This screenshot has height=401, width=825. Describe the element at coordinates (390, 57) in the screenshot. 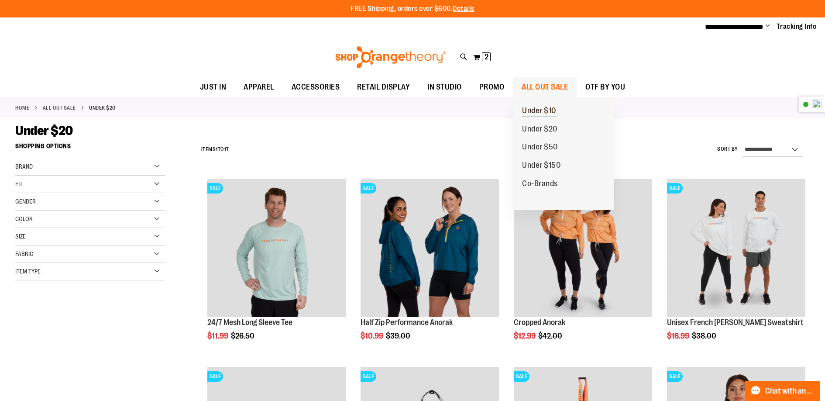

I see `img: Shop Orangetheory` at that location.